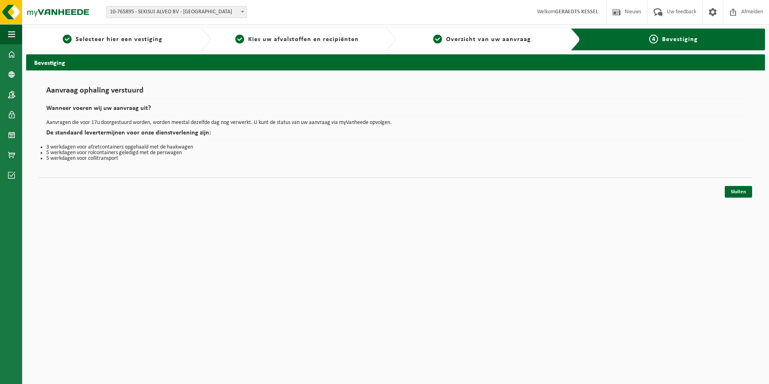 This screenshot has width=769, height=384. What do you see at coordinates (67, 39) in the screenshot?
I see `span: 1` at bounding box center [67, 39].